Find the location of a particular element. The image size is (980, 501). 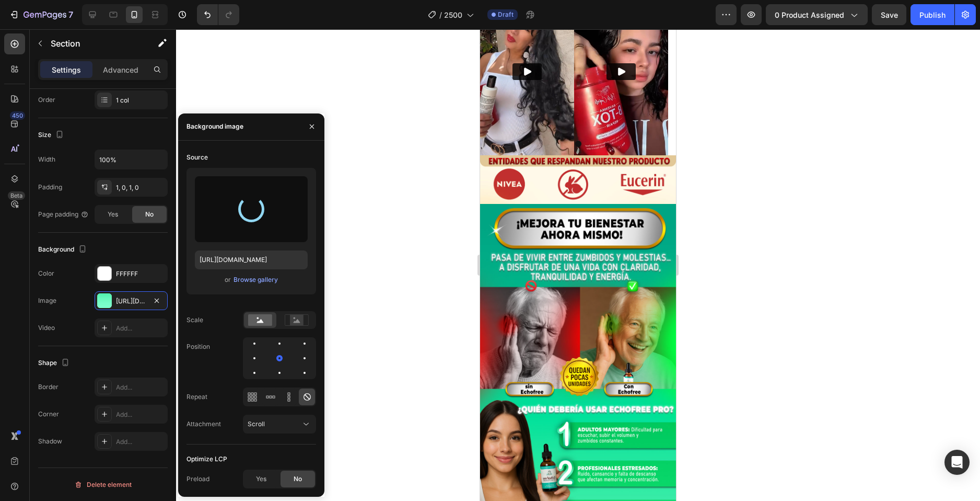

button: Publish is located at coordinates (933, 15).